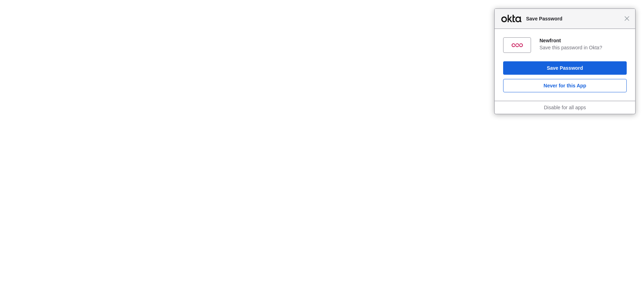 The height and width of the screenshot is (302, 644). What do you see at coordinates (517, 45) in the screenshot?
I see `img: +B+vgzAAAABklEQVQDAAQbn1C0wXeJAAAAAElFTkSuQmCC` at bounding box center [517, 45].